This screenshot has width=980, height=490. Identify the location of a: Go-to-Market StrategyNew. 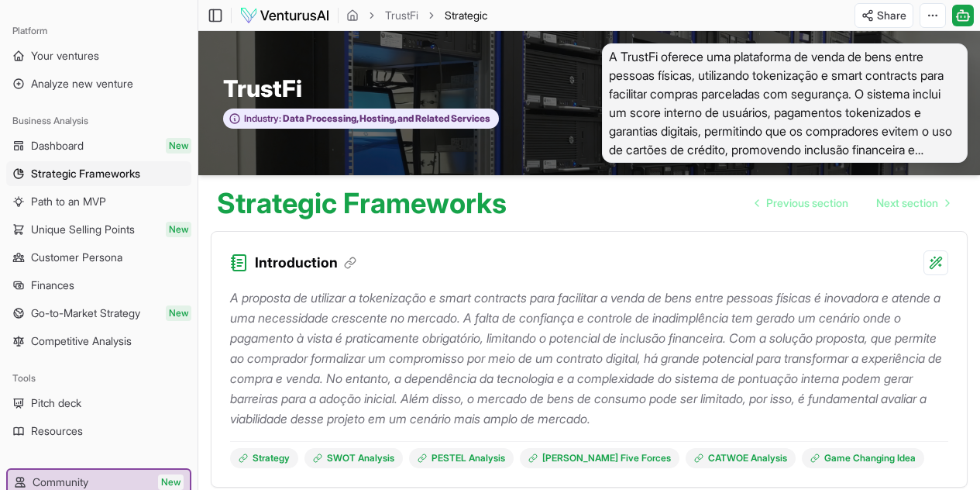
(98, 313).